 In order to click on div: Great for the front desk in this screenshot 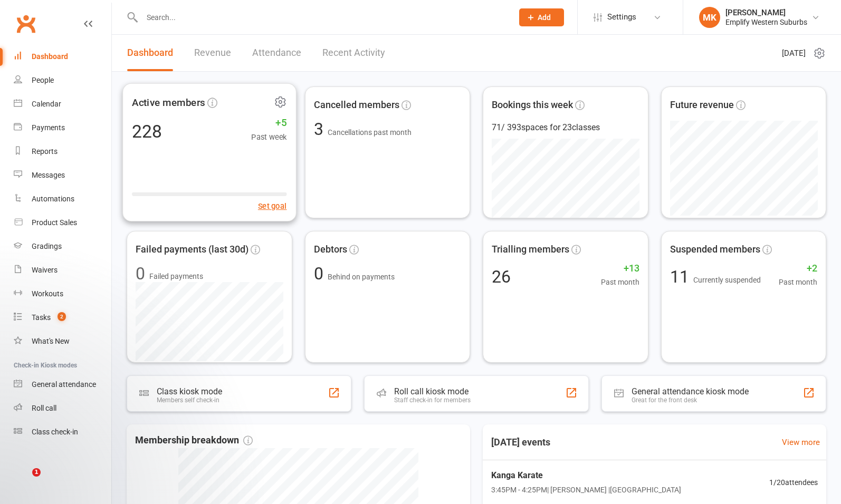, I will do `click(690, 400)`.